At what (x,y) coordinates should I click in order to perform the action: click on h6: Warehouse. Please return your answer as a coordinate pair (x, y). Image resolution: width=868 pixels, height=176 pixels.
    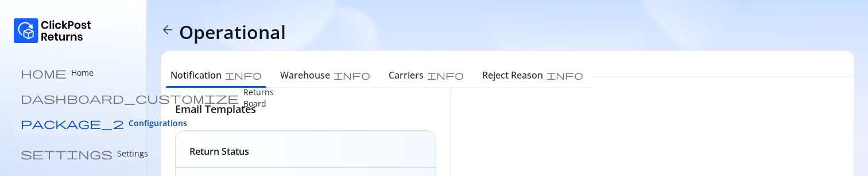
    Looking at the image, I should click on (304, 75).